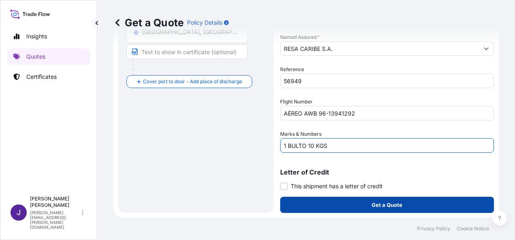 Image resolution: width=515 pixels, height=240 pixels. Describe the element at coordinates (36, 57) in the screenshot. I see `p: Quotes` at that location.